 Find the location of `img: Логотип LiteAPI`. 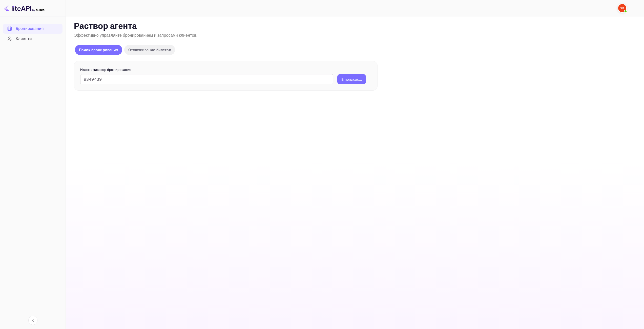

img: Логотип LiteAPI is located at coordinates (25, 8).